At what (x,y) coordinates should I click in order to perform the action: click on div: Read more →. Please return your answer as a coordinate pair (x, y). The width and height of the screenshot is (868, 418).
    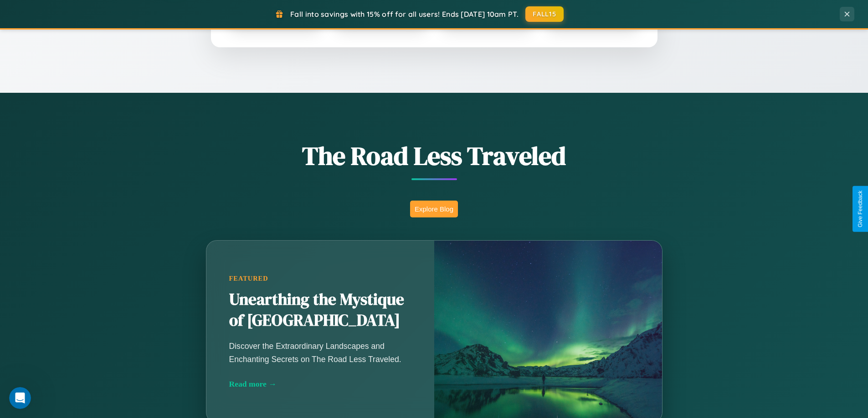
    Looking at the image, I should click on (320, 384).